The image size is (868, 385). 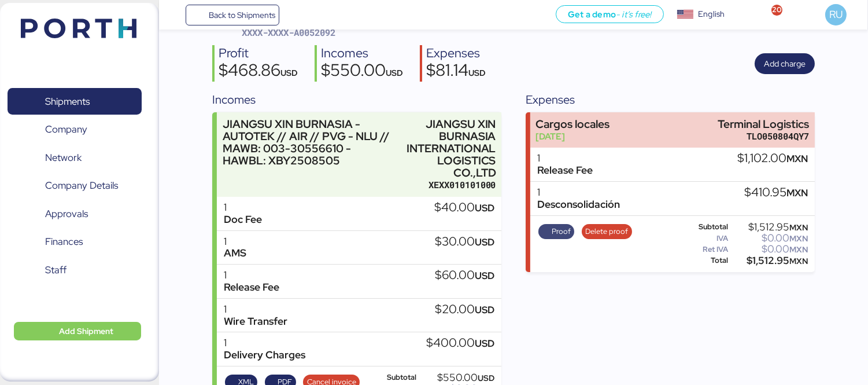 What do you see at coordinates (447, 185) in the screenshot?
I see `div: XEXX010101000` at bounding box center [447, 185].